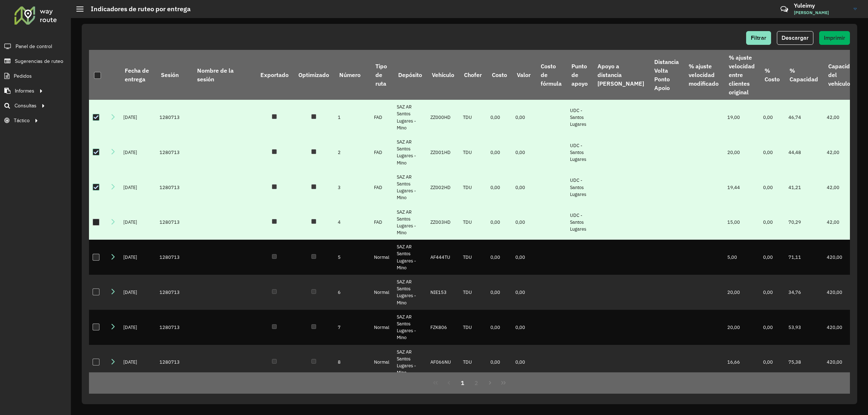 The width and height of the screenshot is (868, 415). I want to click on th: Tipo de ruta, so click(381, 75).